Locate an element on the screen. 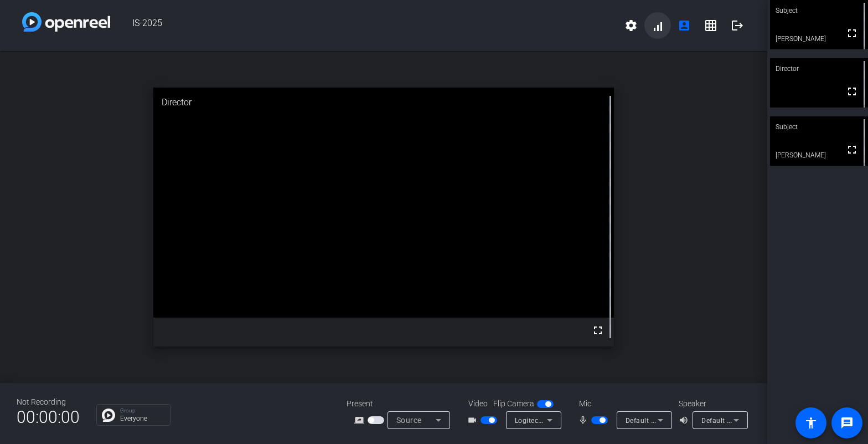 This screenshot has height=444, width=868. mat-icon: grid_on is located at coordinates (710, 26).